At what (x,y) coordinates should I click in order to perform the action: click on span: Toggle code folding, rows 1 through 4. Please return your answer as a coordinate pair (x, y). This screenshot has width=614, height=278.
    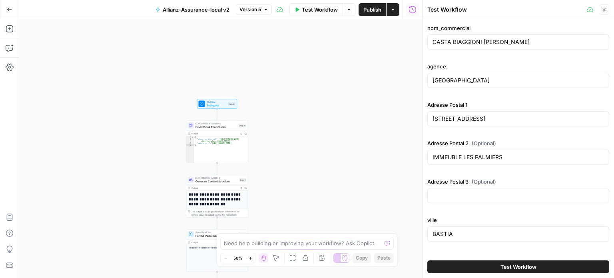
    Looking at the image, I should click on (193, 137).